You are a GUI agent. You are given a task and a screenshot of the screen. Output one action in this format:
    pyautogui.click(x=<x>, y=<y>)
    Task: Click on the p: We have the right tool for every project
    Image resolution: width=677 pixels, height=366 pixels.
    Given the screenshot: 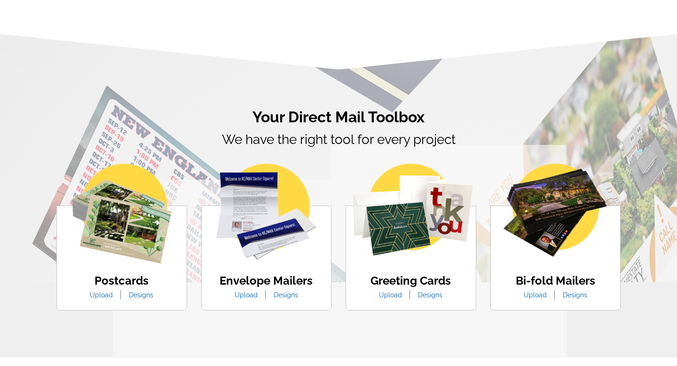 What is the action you would take?
    pyautogui.click(x=338, y=152)
    